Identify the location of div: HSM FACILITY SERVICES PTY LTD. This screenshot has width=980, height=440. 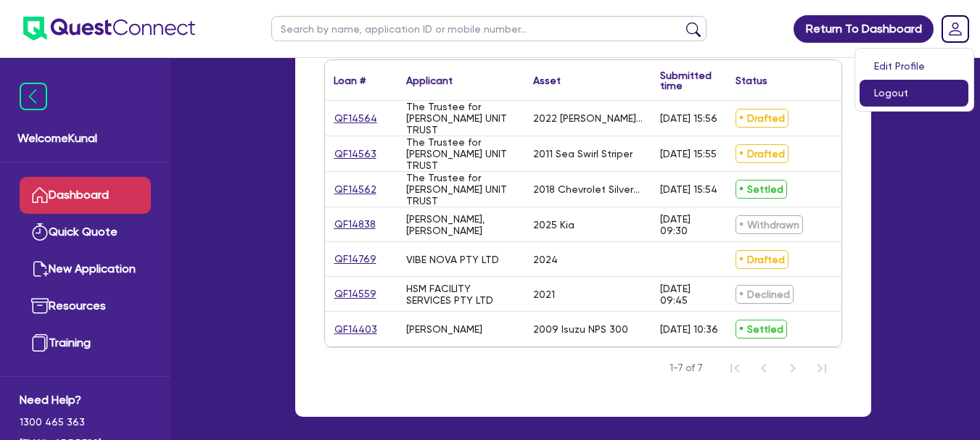
(460, 294).